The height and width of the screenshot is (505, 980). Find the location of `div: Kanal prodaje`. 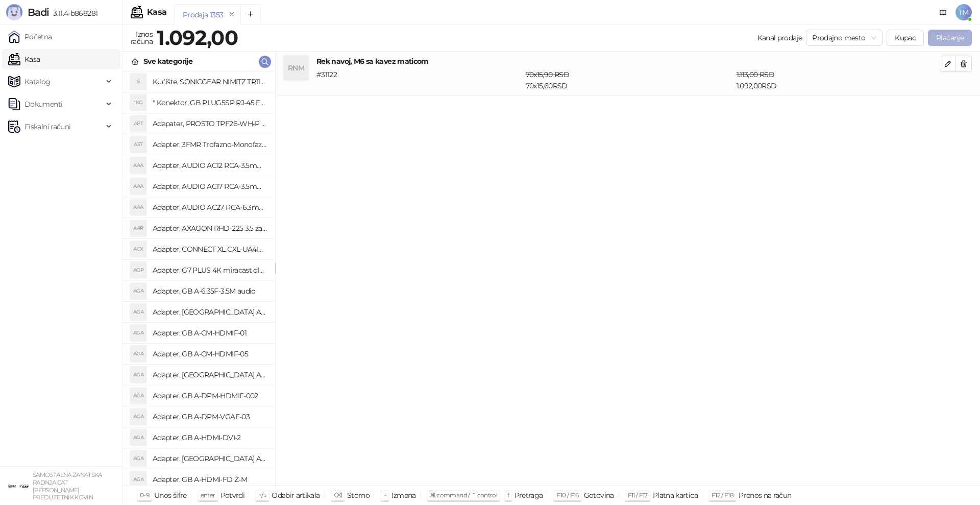

div: Kanal prodaje is located at coordinates (780, 38).